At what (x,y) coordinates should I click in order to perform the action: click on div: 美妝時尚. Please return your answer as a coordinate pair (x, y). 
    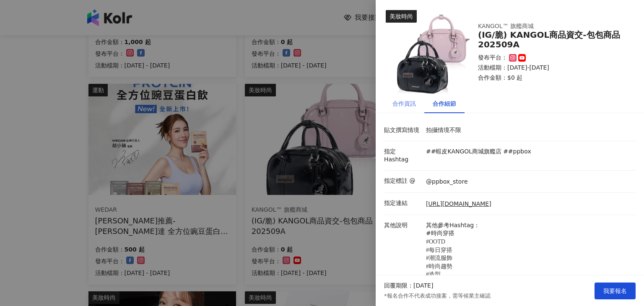
    Looking at the image, I should click on (402, 16).